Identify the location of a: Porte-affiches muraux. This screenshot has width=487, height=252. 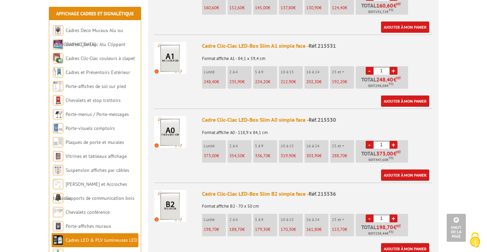
(88, 226).